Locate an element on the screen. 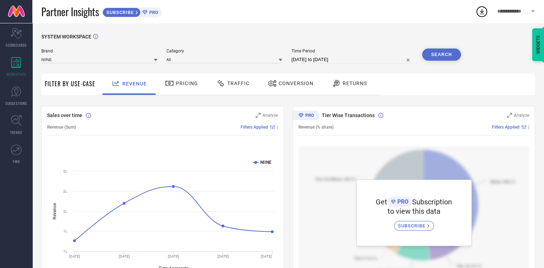 This screenshot has height=268, width=544. span: TRENDS is located at coordinates (16, 132).